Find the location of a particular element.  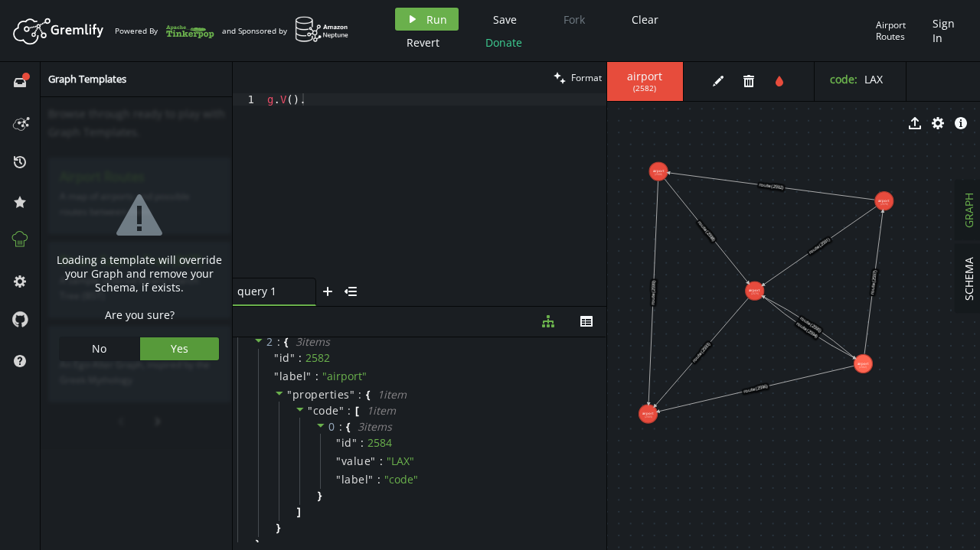

span: value is located at coordinates (356, 461).